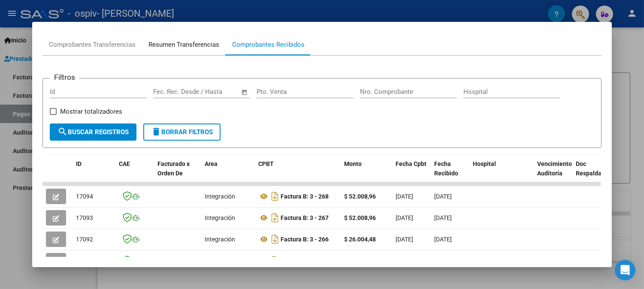 This screenshot has height=289, width=644. Describe the element at coordinates (64, 78) in the screenshot. I see `h3: Filtros` at that location.